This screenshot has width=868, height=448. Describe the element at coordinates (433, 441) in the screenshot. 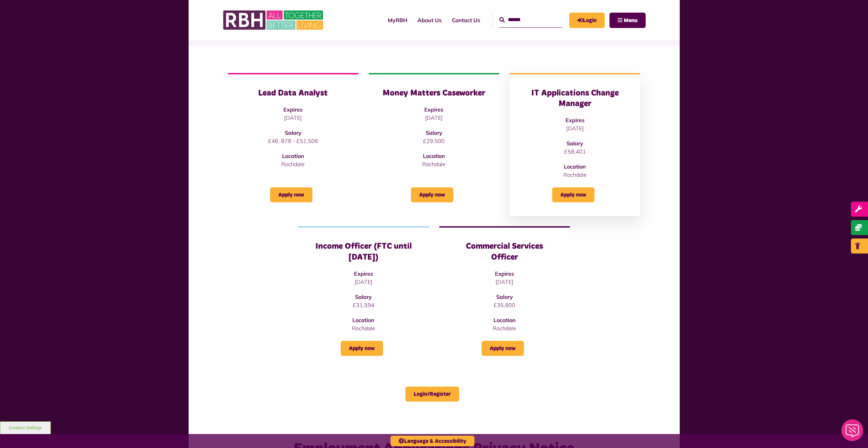

I see `button: Language & Accessibility` at that location.